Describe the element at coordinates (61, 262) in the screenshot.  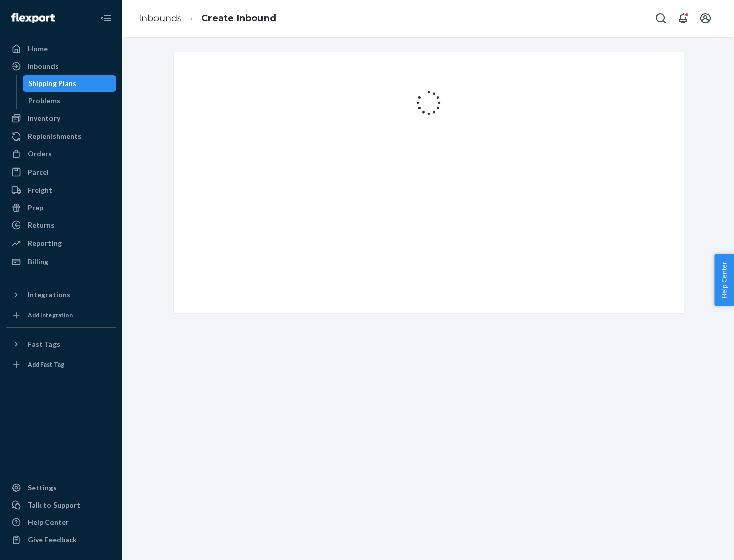
I see `a: Billing` at that location.